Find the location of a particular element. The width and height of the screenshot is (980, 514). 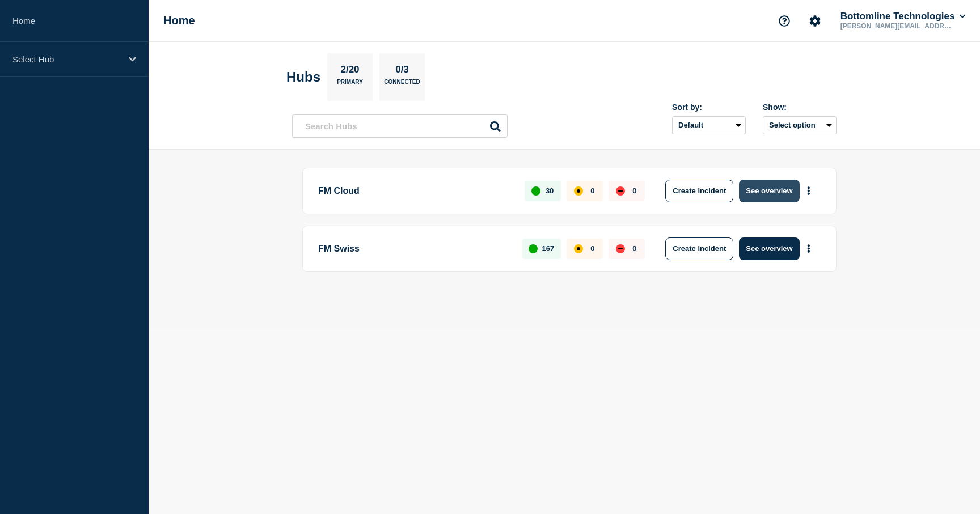

h1: Home is located at coordinates (180, 21).